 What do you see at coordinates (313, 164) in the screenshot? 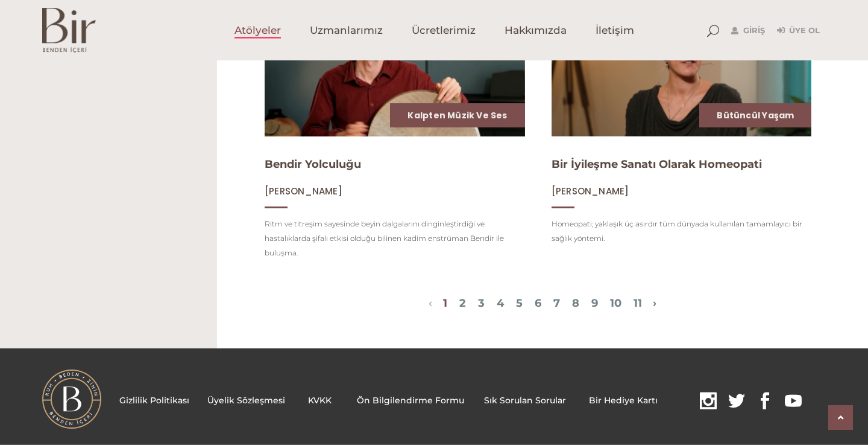
I see `a: Bendir Yolculuğu` at bounding box center [313, 164].